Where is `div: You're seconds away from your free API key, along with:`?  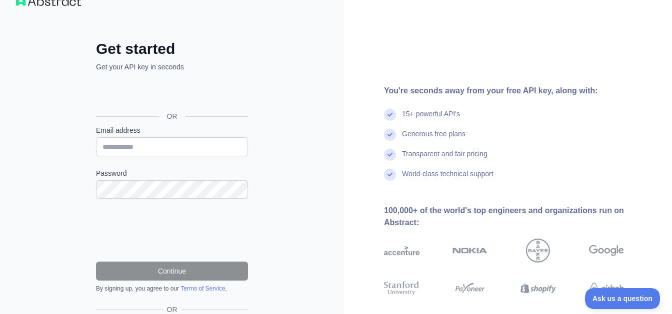 div: You're seconds away from your free API key, along with: is located at coordinates (520, 91).